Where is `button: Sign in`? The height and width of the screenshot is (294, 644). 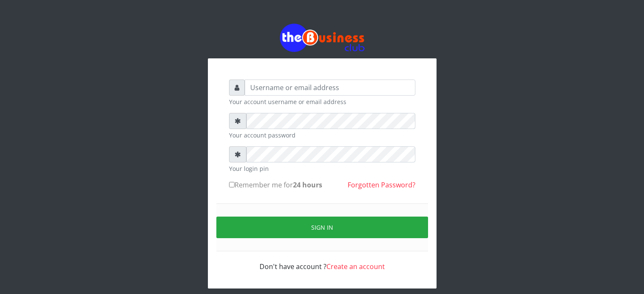 button: Sign in is located at coordinates (322, 227).